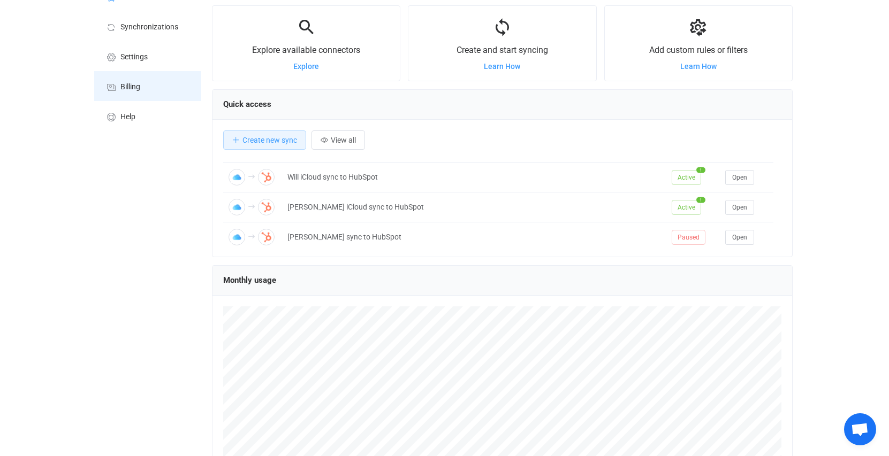 The width and height of the screenshot is (889, 456). Describe the element at coordinates (148, 116) in the screenshot. I see `a: Help` at that location.